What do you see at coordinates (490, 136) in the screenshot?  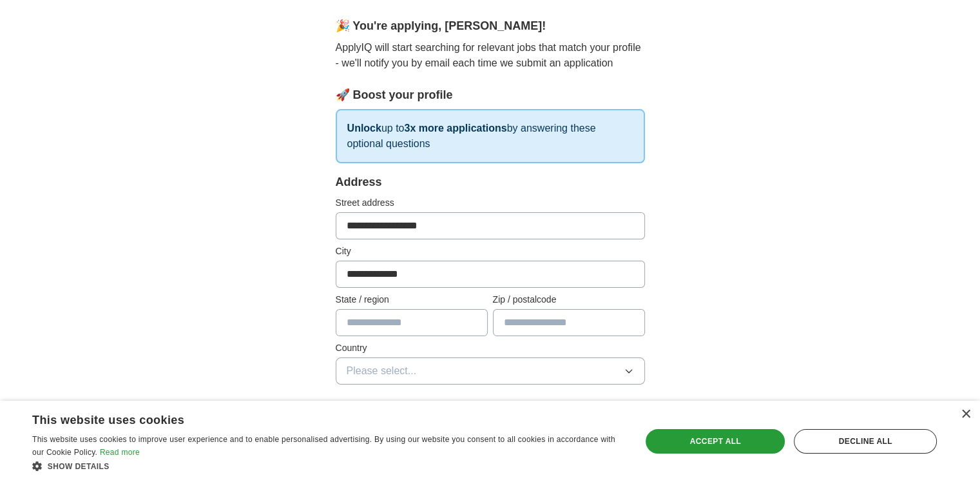 I see `p: up to by answering these optional questions` at bounding box center [490, 136].